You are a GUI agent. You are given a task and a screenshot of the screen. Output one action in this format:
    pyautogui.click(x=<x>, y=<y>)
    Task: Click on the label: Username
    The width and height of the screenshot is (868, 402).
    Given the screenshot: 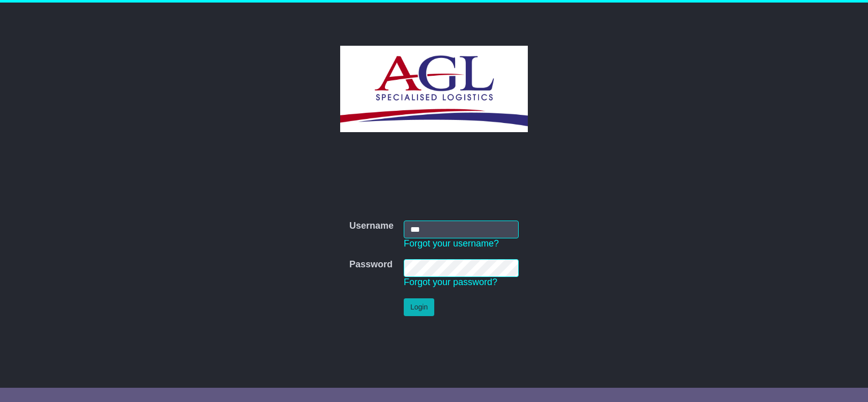 What is the action you would take?
    pyautogui.click(x=372, y=226)
    